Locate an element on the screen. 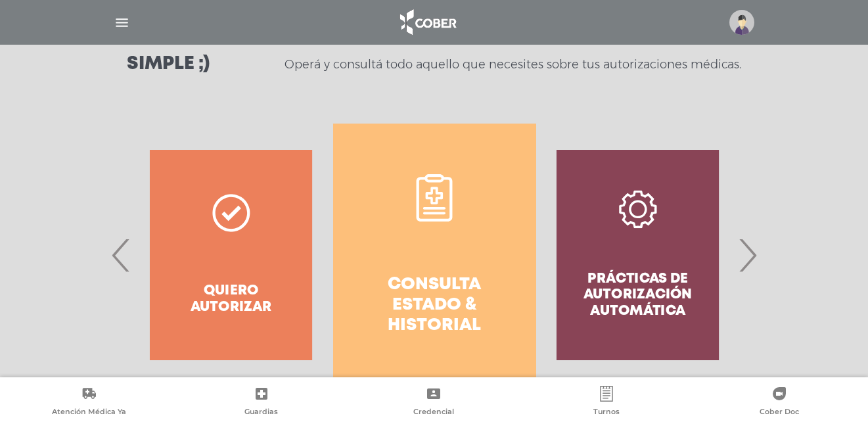 This screenshot has height=422, width=868. h3: Simple ;) is located at coordinates (168, 64).